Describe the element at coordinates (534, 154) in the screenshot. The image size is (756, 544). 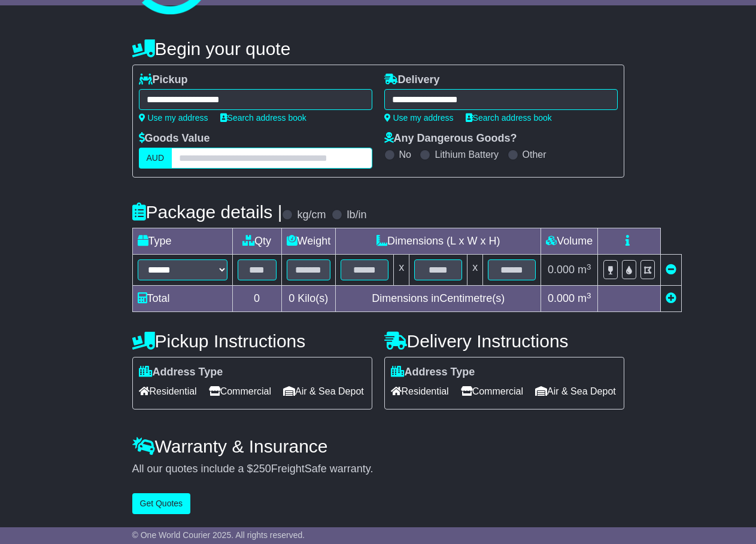
I see `label: Other` at that location.